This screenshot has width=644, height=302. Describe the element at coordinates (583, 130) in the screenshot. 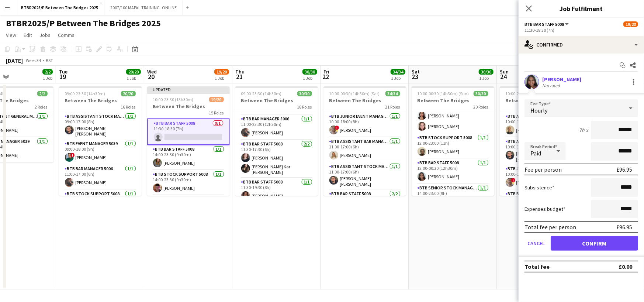

I see `div: 7h x` at that location.